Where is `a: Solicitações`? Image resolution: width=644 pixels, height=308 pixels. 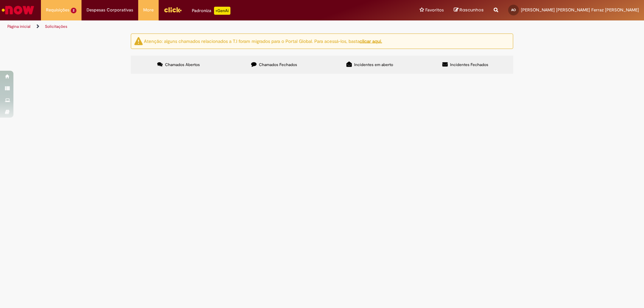 a: Solicitações is located at coordinates (56, 26).